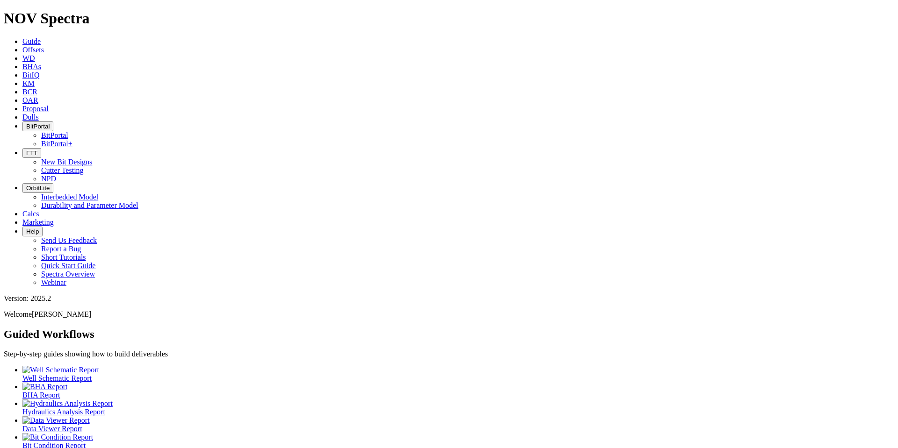 This screenshot has height=448, width=898. What do you see at coordinates (68, 274) in the screenshot?
I see `a: Spectra Overview` at bounding box center [68, 274].